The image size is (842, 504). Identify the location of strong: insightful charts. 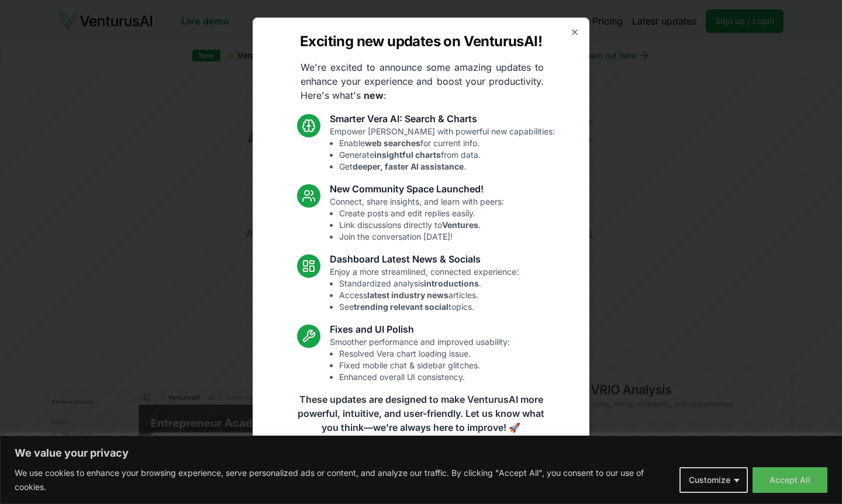
(408, 154).